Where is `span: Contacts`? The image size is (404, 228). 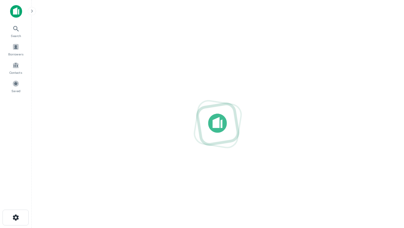 span: Contacts is located at coordinates (16, 72).